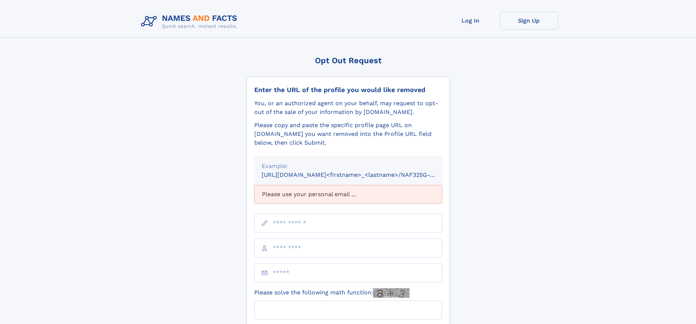  I want to click on div: Example:, so click(348, 166).